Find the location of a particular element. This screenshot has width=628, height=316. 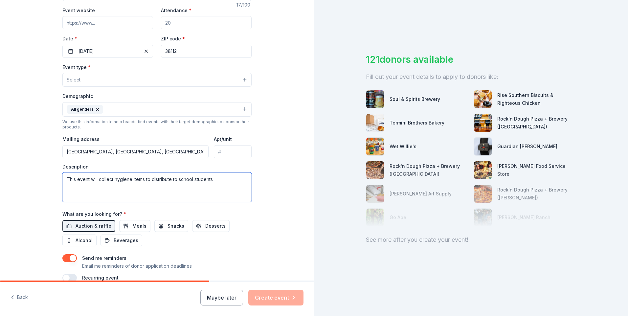

div: 17 /100 is located at coordinates (244, 5).